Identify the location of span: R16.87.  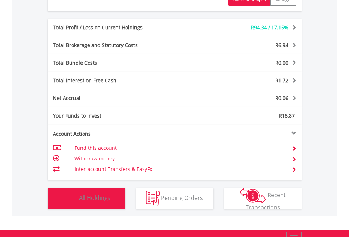
(286, 115).